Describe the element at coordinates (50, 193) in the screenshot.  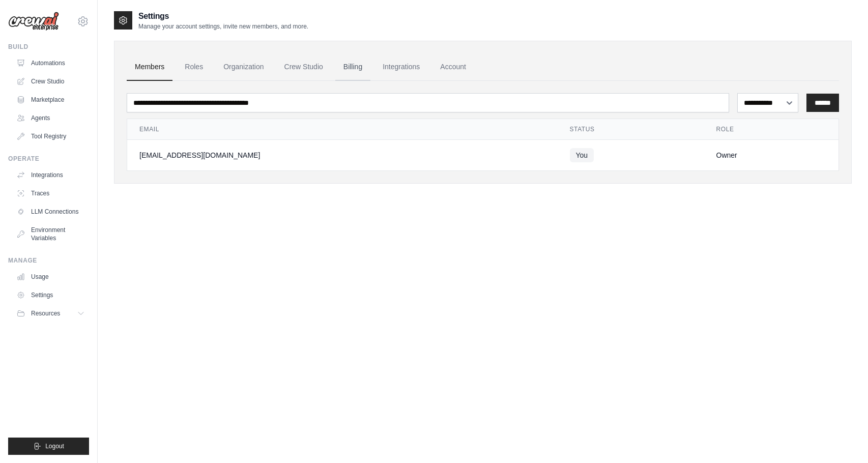
I see `a: Traces` at that location.